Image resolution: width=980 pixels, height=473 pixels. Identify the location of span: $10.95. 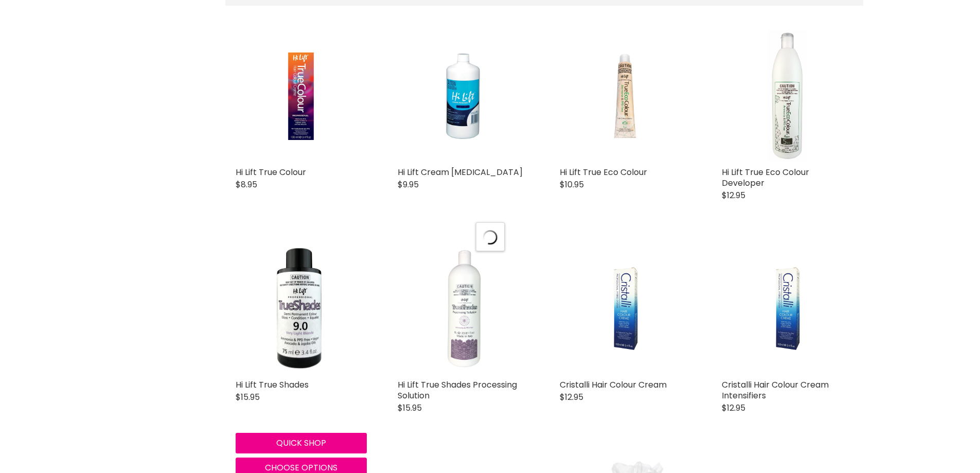
(572, 184).